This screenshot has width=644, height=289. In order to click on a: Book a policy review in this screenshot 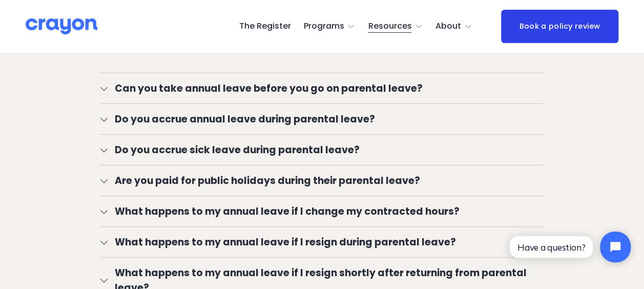, I will do `click(559, 26)`.